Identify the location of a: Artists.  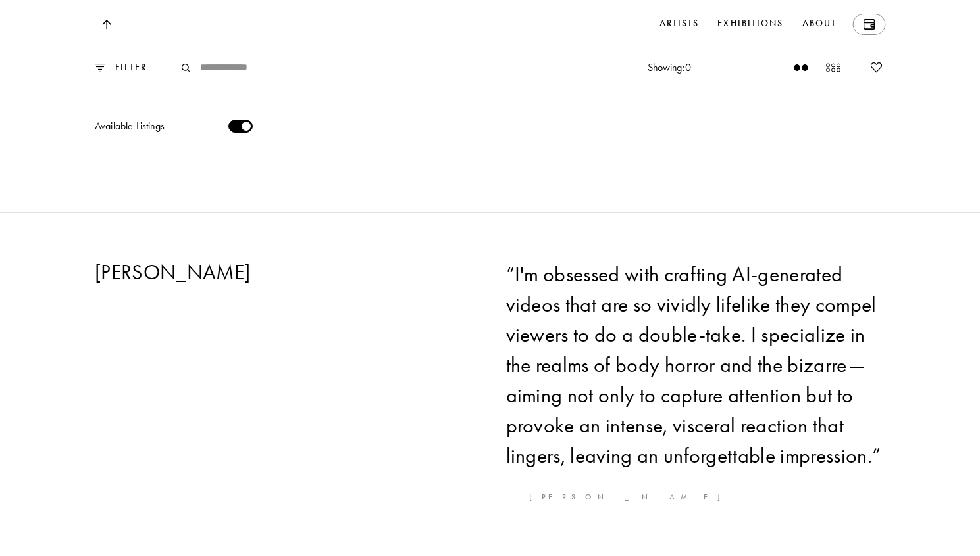
(679, 24).